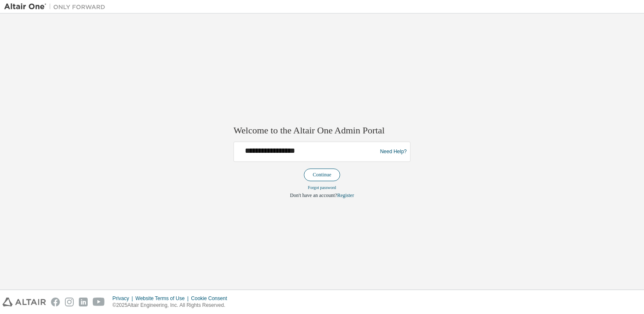 The height and width of the screenshot is (314, 644). What do you see at coordinates (163, 299) in the screenshot?
I see `div: Website Terms of Use` at bounding box center [163, 299].